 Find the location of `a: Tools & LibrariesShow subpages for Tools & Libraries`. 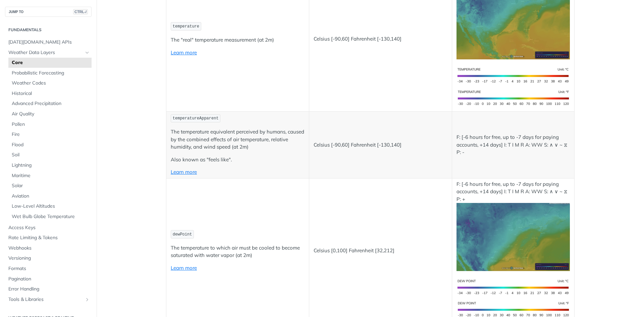

a: Tools & LibrariesShow subpages for Tools & Libraries is located at coordinates (48, 300).